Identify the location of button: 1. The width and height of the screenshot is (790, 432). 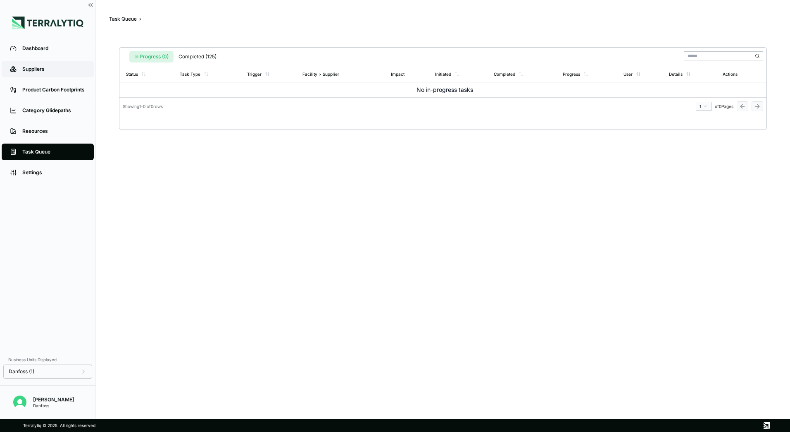
(704, 106).